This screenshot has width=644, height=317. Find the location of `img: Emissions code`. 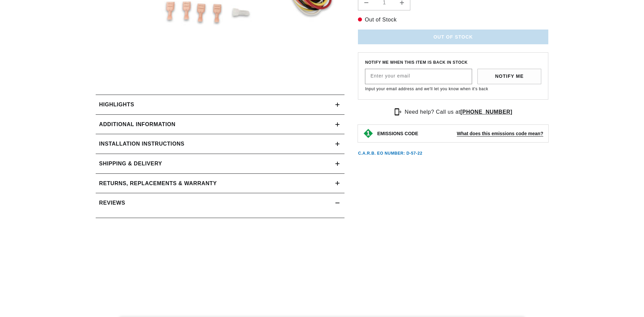

img: Emissions code is located at coordinates (368, 133).